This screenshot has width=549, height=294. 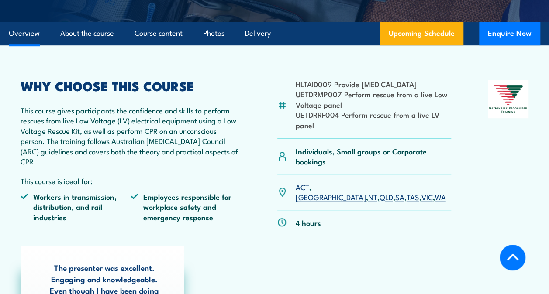 I want to click on p: This course is ideal for:, so click(x=131, y=181).